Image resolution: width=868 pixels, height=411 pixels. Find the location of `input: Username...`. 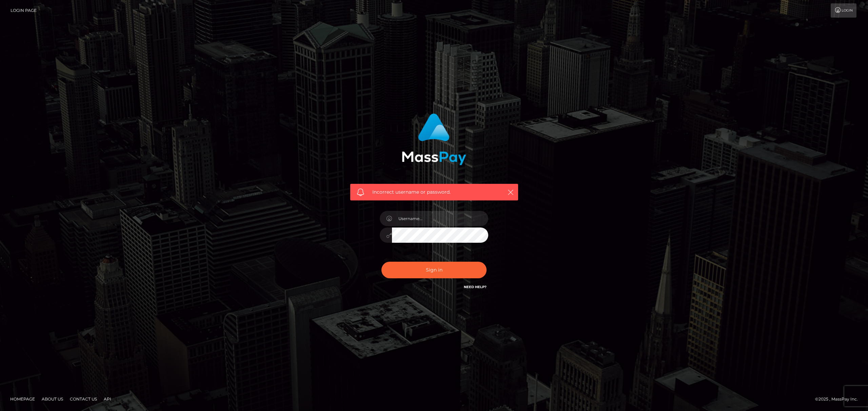

input: Username... is located at coordinates (440, 219).